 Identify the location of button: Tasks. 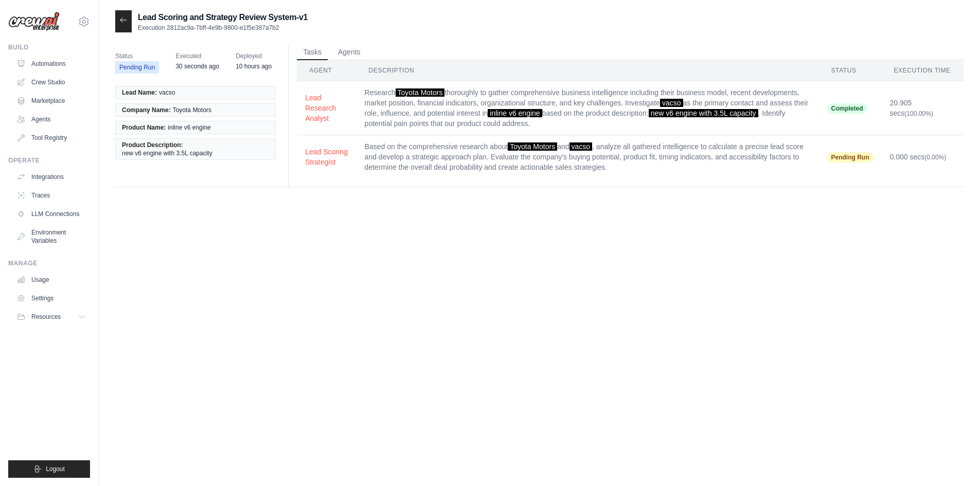
(312, 53).